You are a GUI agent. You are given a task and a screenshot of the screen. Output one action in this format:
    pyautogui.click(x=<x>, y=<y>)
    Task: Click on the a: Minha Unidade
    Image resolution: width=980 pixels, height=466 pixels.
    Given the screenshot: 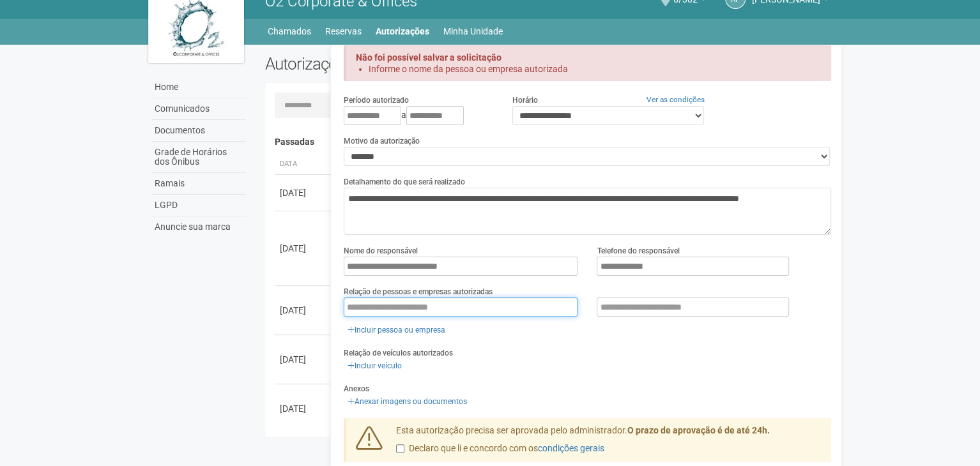 What is the action you would take?
    pyautogui.click(x=473, y=31)
    